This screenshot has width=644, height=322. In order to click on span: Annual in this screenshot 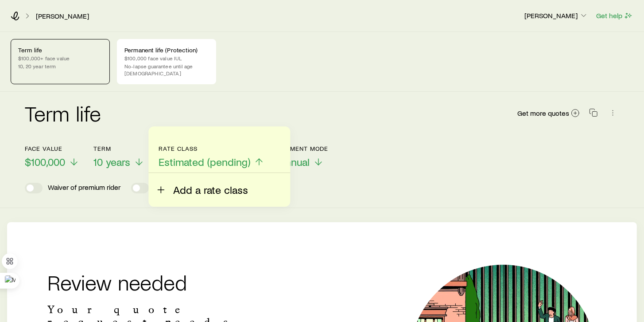, I will do `click(294, 162)`.